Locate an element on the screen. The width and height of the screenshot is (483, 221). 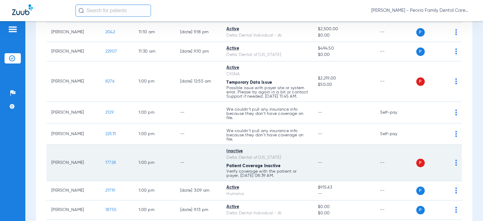
div: CIGNA is located at coordinates (267, 74).